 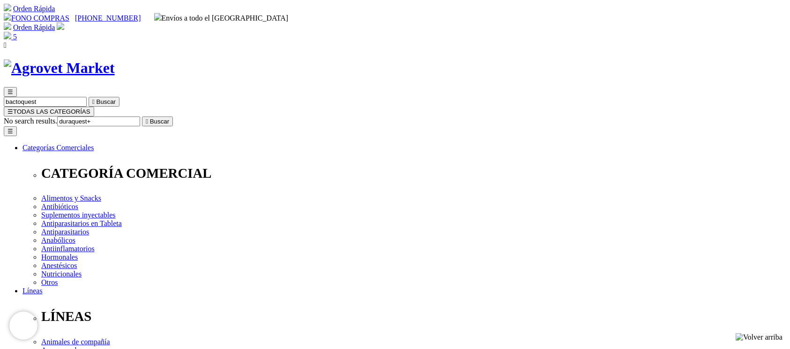 I want to click on a: Hormonales, so click(x=59, y=257).